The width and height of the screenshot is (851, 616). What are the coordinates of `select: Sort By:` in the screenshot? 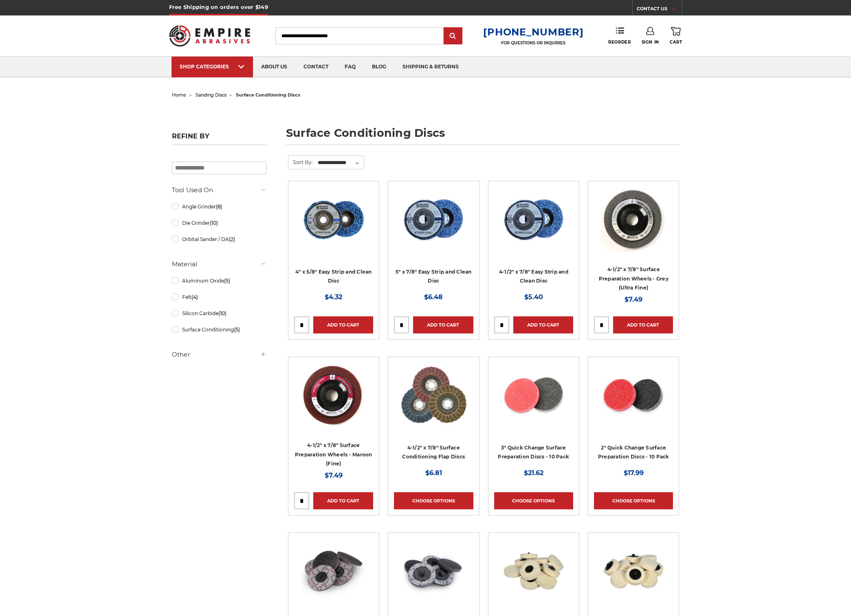 It's located at (340, 163).